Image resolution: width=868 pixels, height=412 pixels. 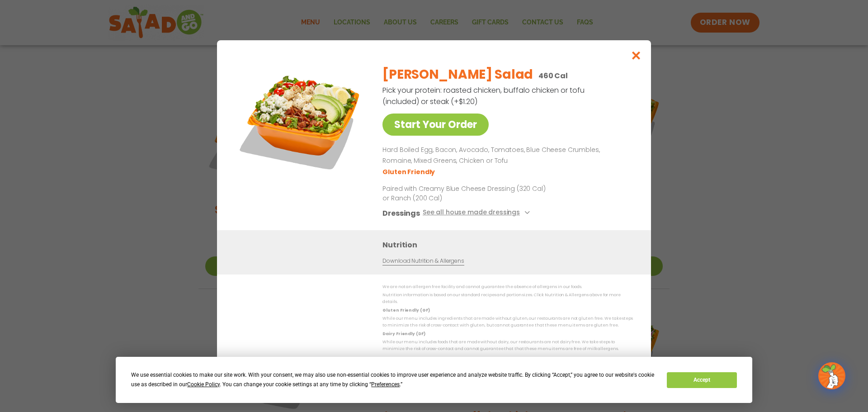 I want to click on span: Preferences, so click(x=385, y=384).